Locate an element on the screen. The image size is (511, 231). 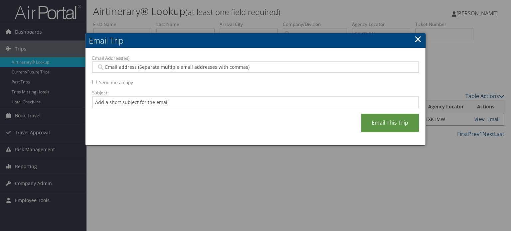
label: Email Address(es): is located at coordinates (255, 58).